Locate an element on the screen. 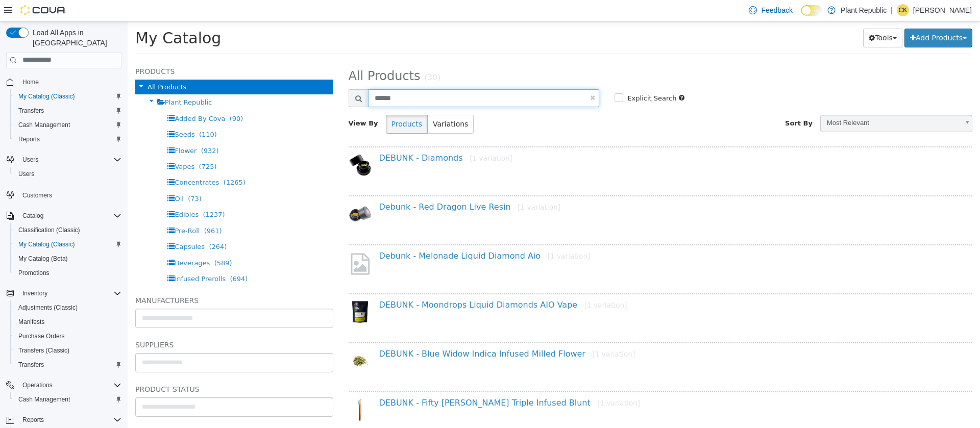 The image size is (980, 428). button: My Catalog (Beta) is located at coordinates (68, 259).